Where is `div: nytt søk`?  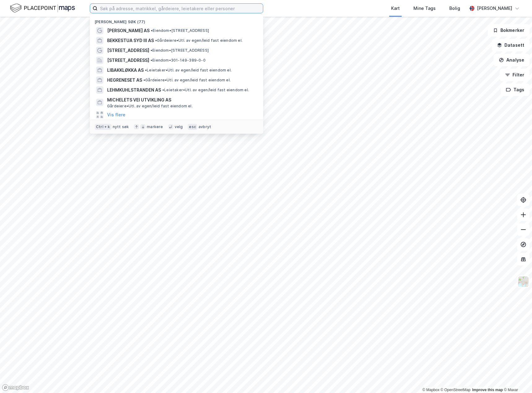
div: nytt søk is located at coordinates (121, 127).